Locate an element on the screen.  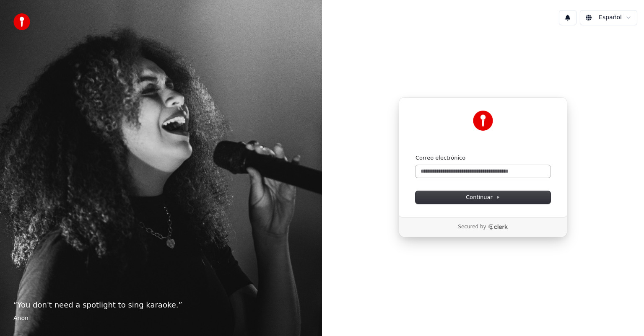
button: Continuar is located at coordinates (483, 198).